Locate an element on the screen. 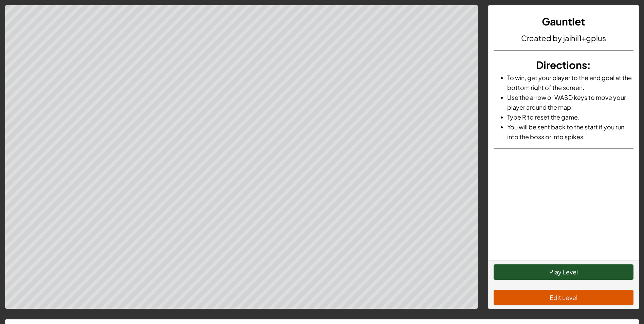 The image size is (644, 324). li: Type R to reset the game. is located at coordinates (571, 117).